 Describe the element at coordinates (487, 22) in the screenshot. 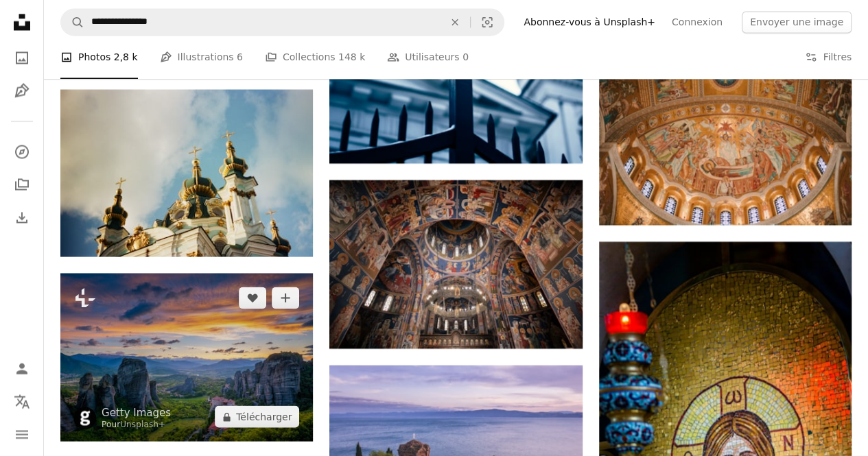

I see `button: Recherche de visuels` at that location.